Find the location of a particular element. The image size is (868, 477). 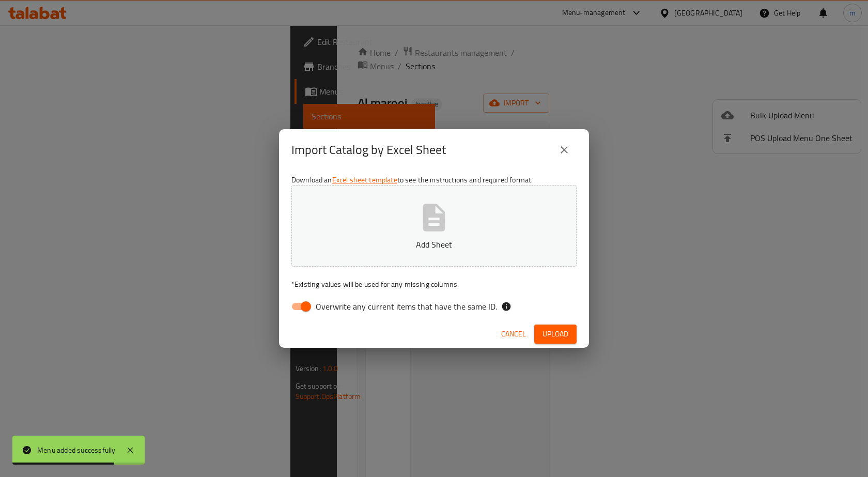

span: Cancel is located at coordinates (514, 334).